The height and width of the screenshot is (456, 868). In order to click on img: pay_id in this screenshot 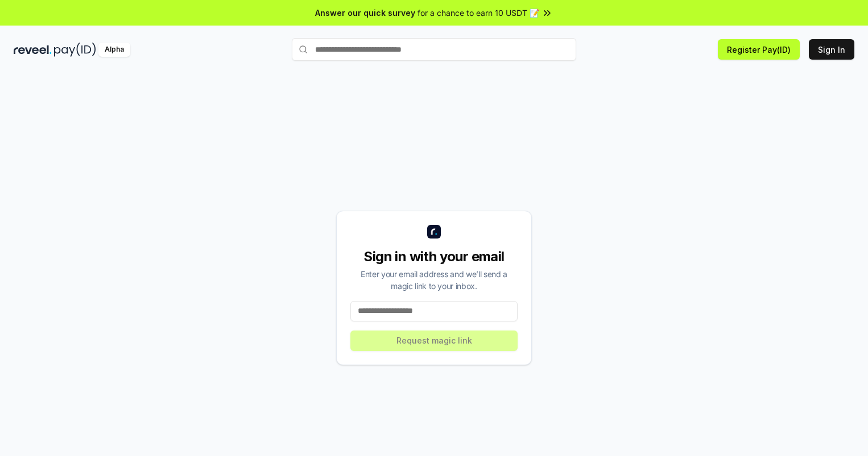, I will do `click(75, 49)`.